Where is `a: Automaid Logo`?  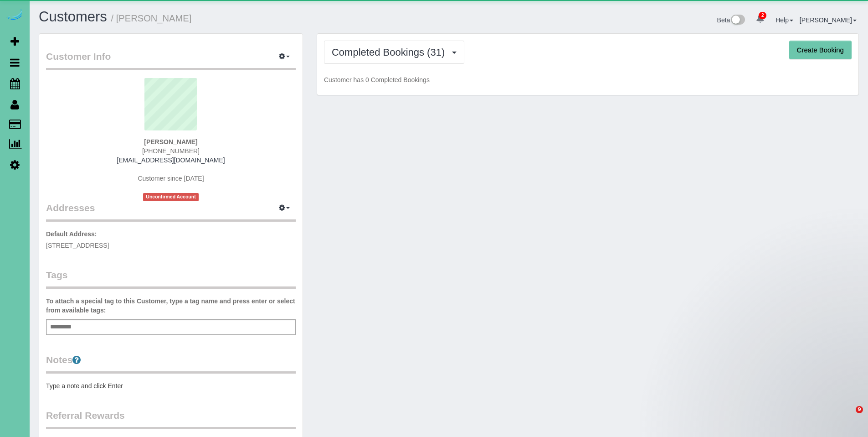
a: Automaid Logo is located at coordinates (15, 15).